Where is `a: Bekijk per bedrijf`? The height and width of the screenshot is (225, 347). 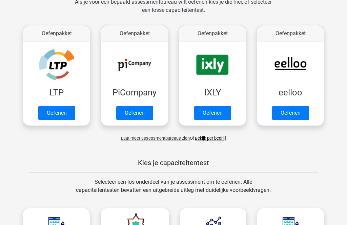
a: Bekijk per bedrijf is located at coordinates (210, 138).